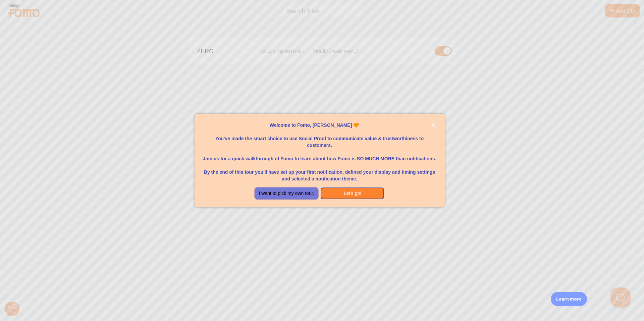 Image resolution: width=644 pixels, height=321 pixels. Describe the element at coordinates (320, 160) in the screenshot. I see `div: Welcome to Fomo, Damien West 🧡You&amp;#39;ve made the smart choice to use Social Proof to communi...` at that location.